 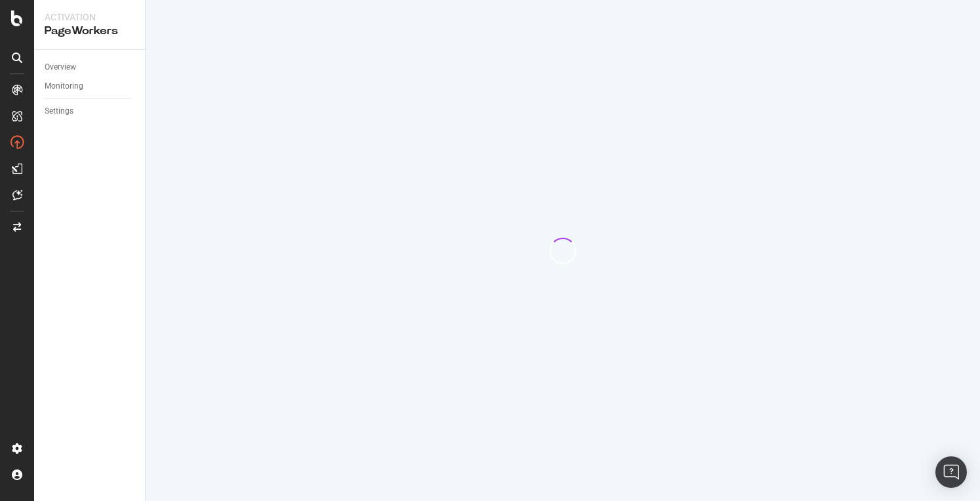 I want to click on div: PageWorkers, so click(x=89, y=31).